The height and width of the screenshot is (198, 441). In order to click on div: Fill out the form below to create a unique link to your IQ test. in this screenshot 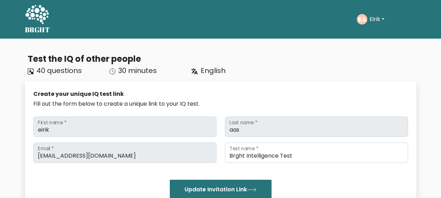, I will do `click(221, 104)`.